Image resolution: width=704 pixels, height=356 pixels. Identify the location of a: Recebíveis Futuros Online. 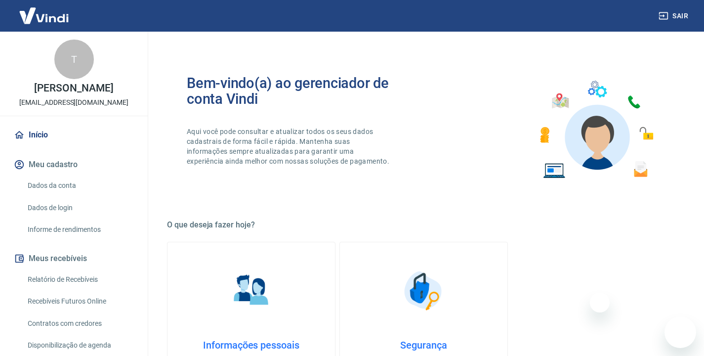
(80, 301).